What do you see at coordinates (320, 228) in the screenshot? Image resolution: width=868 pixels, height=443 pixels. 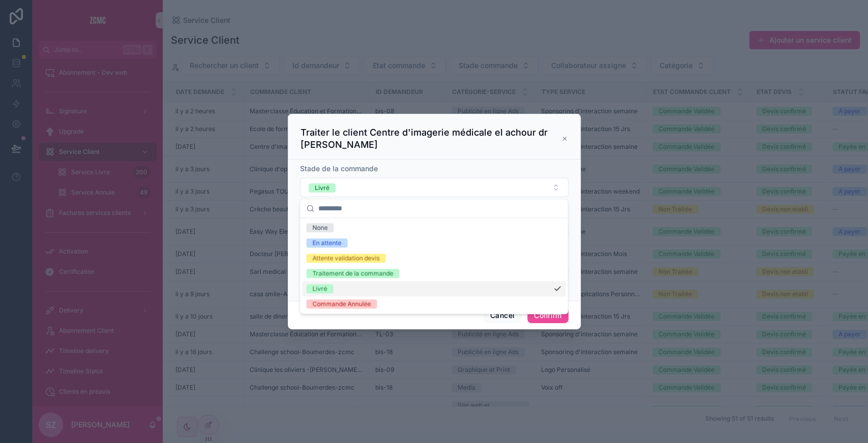 I see `div: None` at bounding box center [320, 228].